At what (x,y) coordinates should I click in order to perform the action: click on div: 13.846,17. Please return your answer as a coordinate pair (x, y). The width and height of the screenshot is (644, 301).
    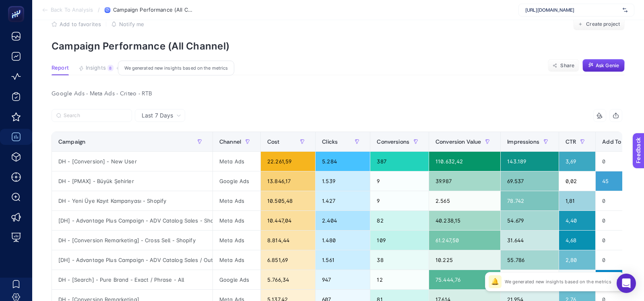
    Looking at the image, I should click on (288, 181).